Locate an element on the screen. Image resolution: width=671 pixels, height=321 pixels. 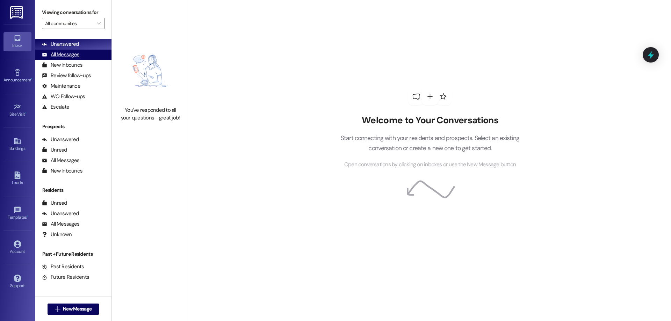
a: Templates • is located at coordinates (17, 214).